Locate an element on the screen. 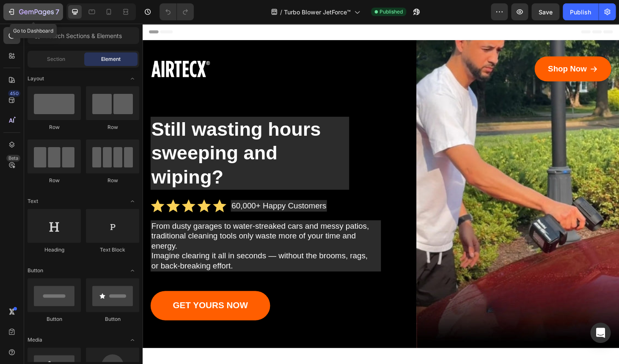 The width and height of the screenshot is (619, 364). span: Element is located at coordinates (111, 59).